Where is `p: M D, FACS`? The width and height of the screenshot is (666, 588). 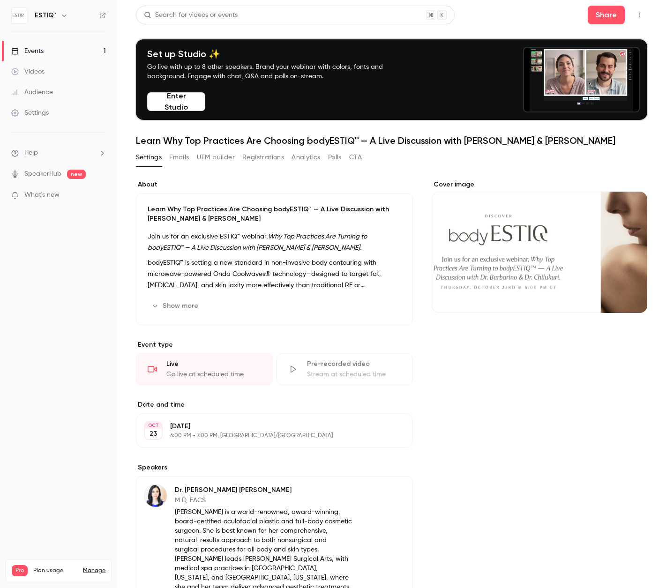
p: M D, FACS is located at coordinates (263, 500).